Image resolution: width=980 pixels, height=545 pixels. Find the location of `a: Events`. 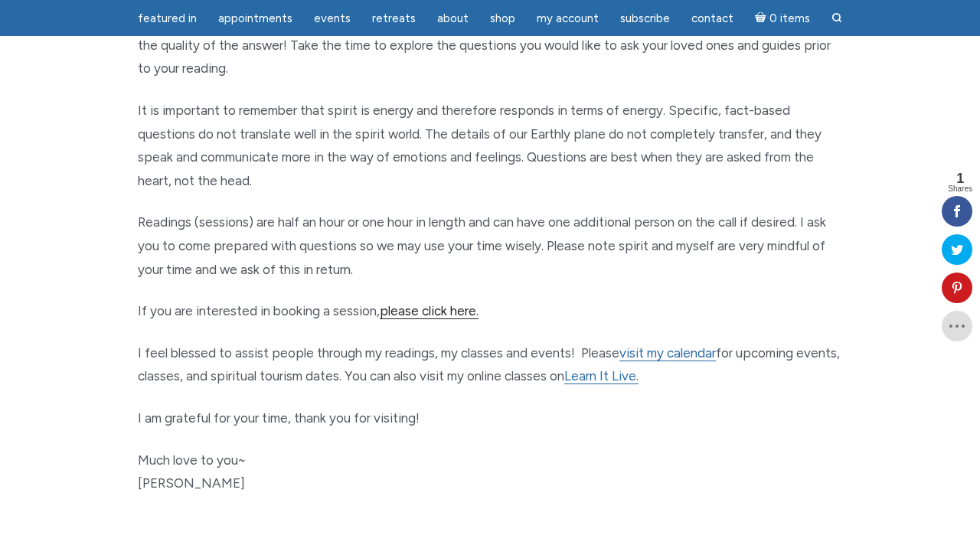

a: Events is located at coordinates (333, 18).